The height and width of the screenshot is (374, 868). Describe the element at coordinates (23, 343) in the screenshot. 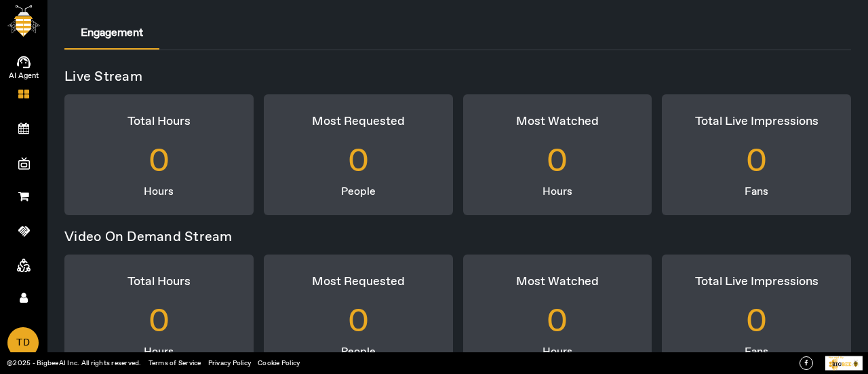

I see `span: TD` at that location.